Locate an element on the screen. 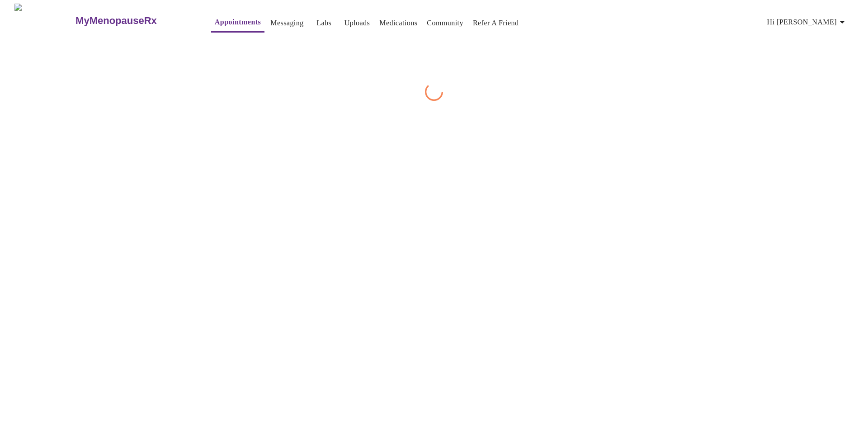 The height and width of the screenshot is (431, 868). a: Messaging is located at coordinates (287, 23).